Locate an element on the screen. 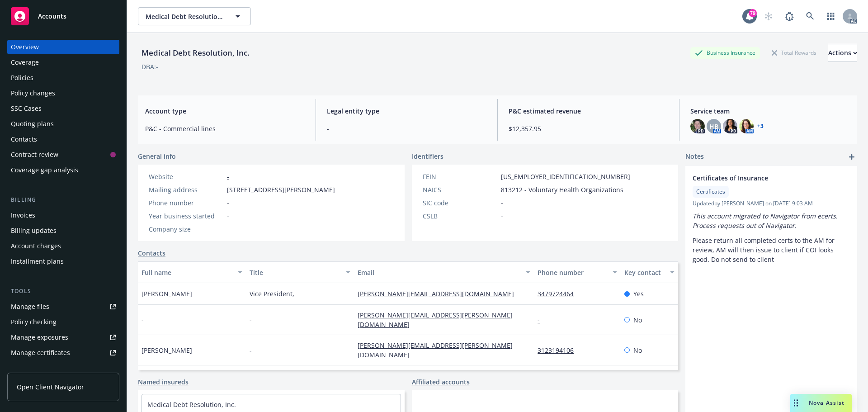  div: Billing is located at coordinates (63, 200).